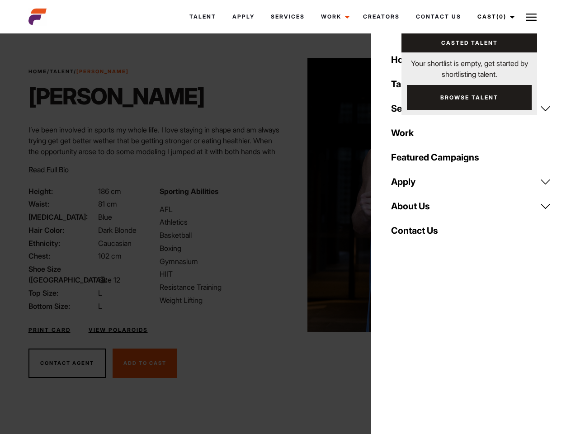  I want to click on a: Casted Talent, so click(469, 43).